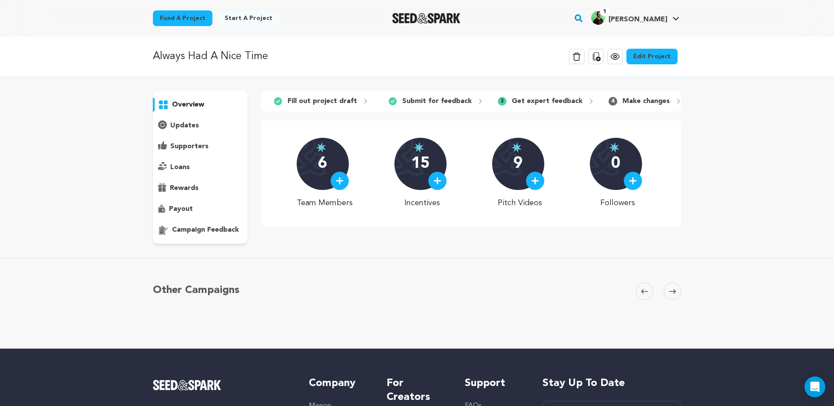 This screenshot has width=834, height=406. I want to click on p: payout, so click(181, 209).